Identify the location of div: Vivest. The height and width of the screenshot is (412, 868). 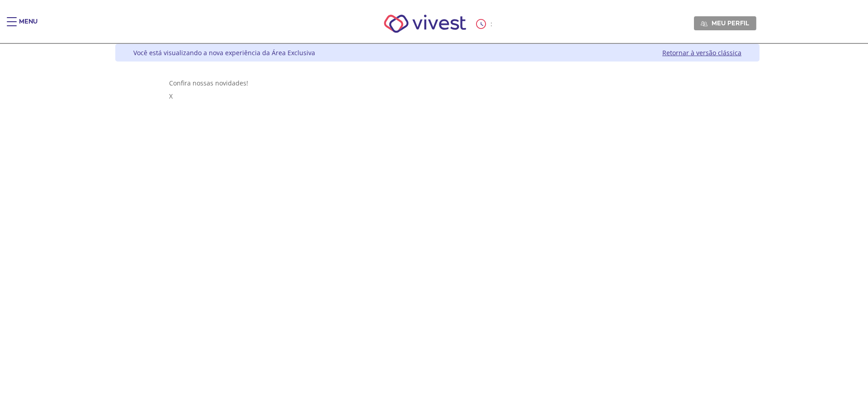
(434, 228).